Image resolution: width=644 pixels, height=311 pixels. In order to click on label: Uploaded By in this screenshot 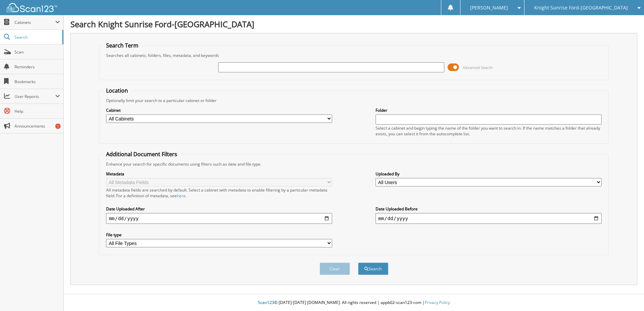, I will do `click(488, 174)`.